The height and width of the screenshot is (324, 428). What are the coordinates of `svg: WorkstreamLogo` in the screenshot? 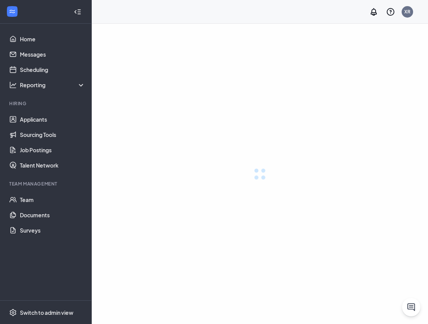 It's located at (12, 11).